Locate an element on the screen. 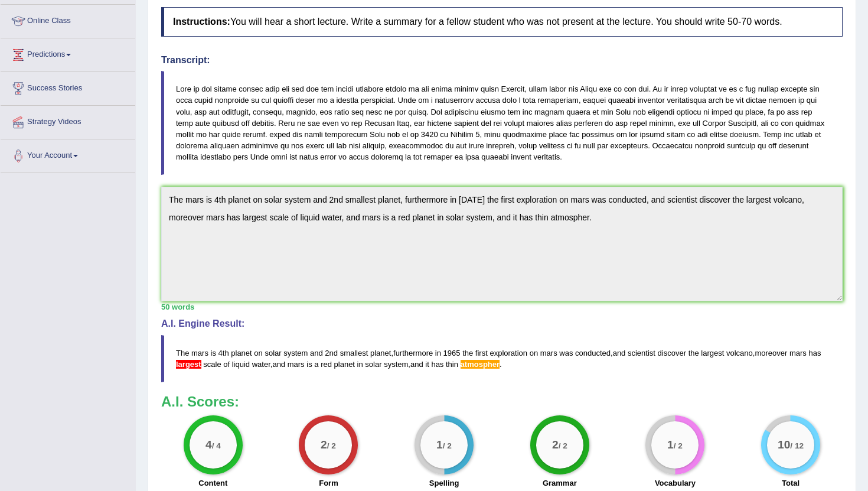 Image resolution: width=868 pixels, height=491 pixels. span: The is located at coordinates (182, 353).